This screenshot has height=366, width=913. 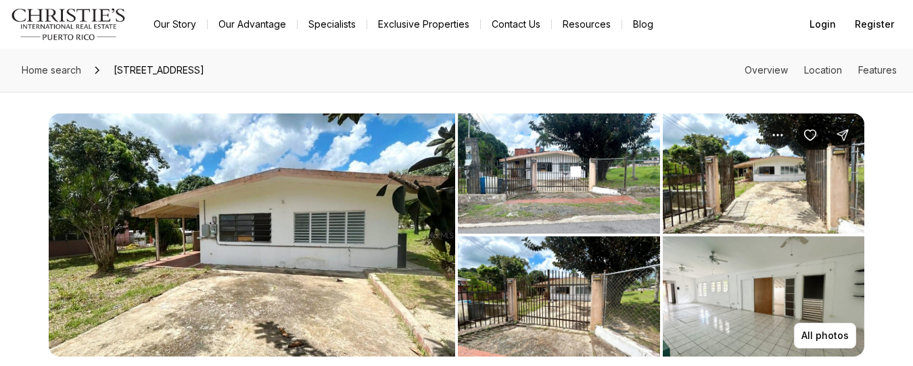 I want to click on a: Blog, so click(x=643, y=24).